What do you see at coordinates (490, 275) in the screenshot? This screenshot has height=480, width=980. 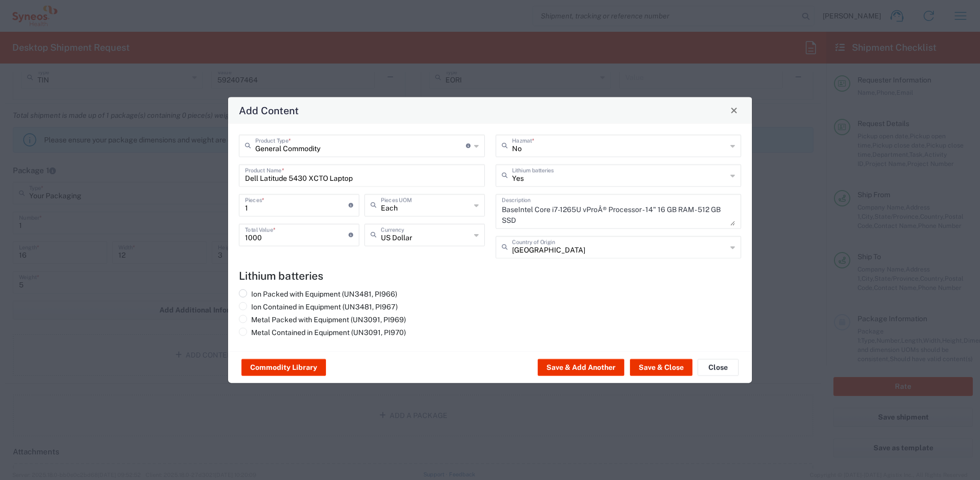 I see `h4: Lithium batteries` at bounding box center [490, 275].